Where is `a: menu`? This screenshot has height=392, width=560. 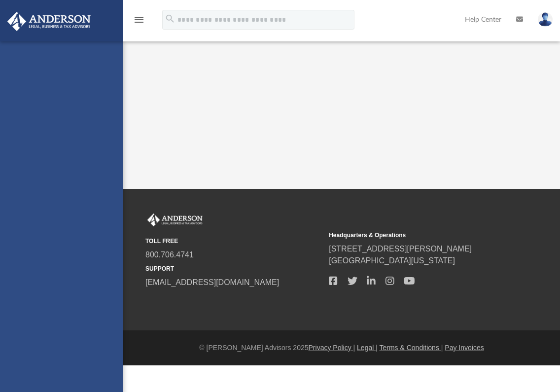
a: menu is located at coordinates (139, 22).